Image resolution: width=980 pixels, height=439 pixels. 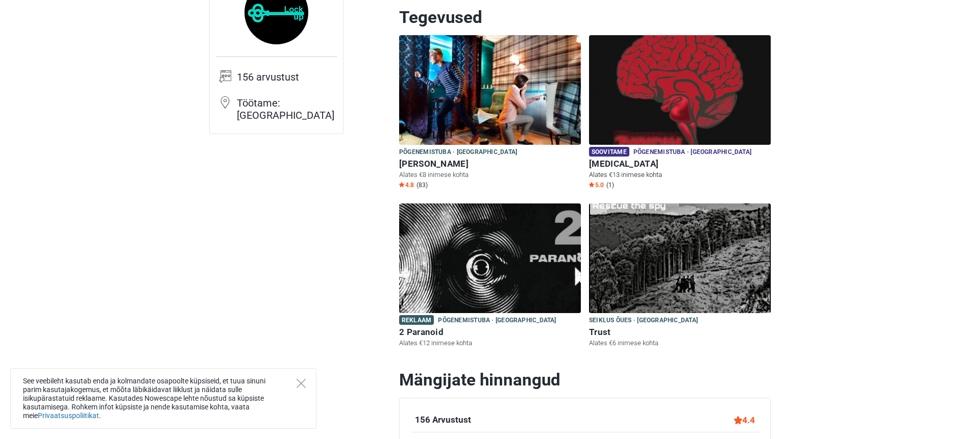 What do you see at coordinates (490, 258) in the screenshot?
I see `img: 2 Paranoid` at bounding box center [490, 258].